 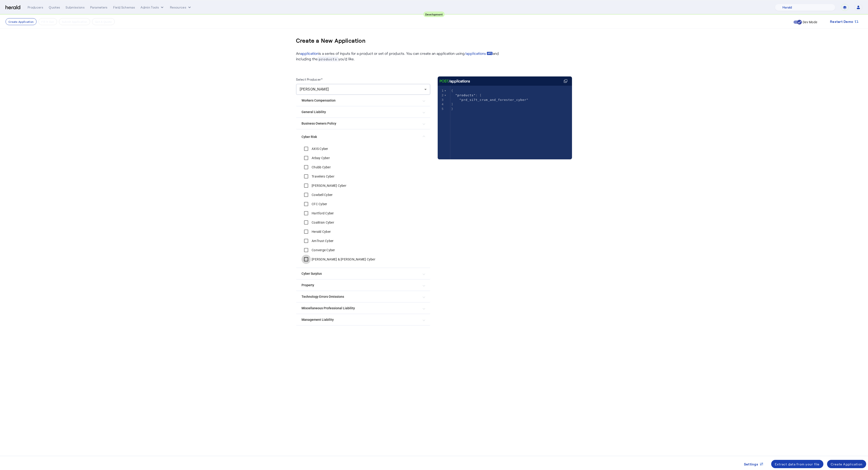 What do you see at coordinates (124, 8) in the screenshot?
I see `div: Field Schemas` at bounding box center [124, 8].